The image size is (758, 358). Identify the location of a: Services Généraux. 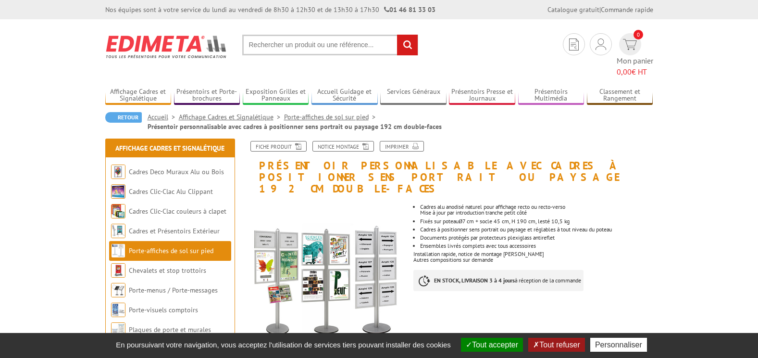
(414, 95).